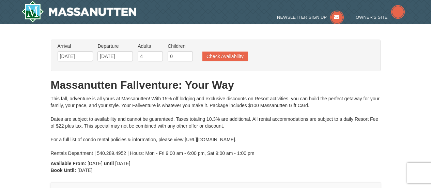 The width and height of the screenshot is (431, 188). Describe the element at coordinates (216, 85) in the screenshot. I see `h1: Massanutten Fallventure: Your Way` at that location.